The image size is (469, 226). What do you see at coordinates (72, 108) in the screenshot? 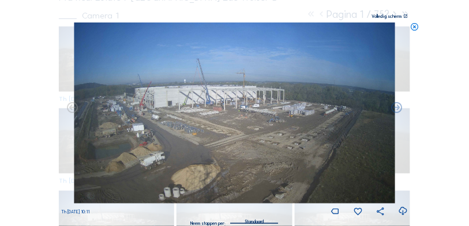
I see `i: Forward` at bounding box center [72, 108].